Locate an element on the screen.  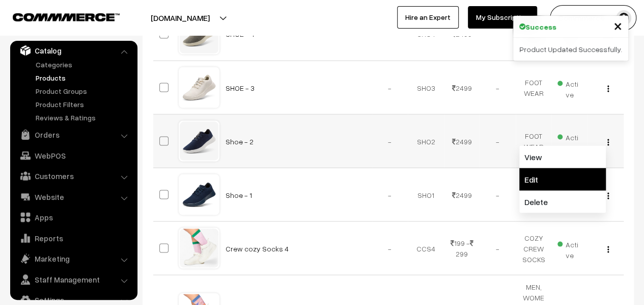
div: Product Updated Successfully. is located at coordinates (571, 49).